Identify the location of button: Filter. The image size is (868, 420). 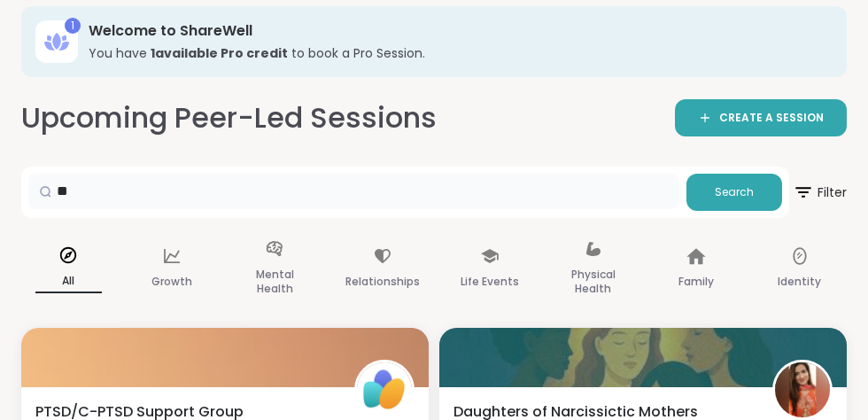
(819, 192).